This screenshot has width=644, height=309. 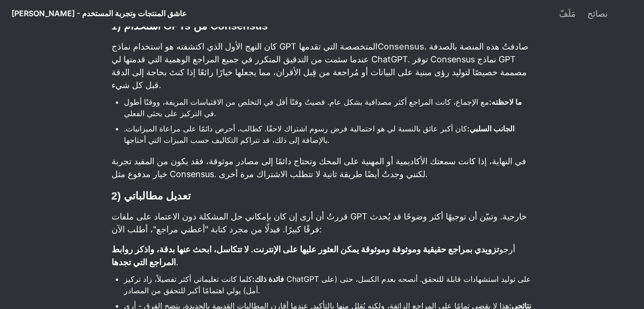 I want to click on font: كلما كانت تعليماتي أكثر تفصيلاً، زاد تركيز ChatGPT على توليد استشهادات قابلة للتحقق. أنصحه بعدم ا..., so click(x=328, y=285).